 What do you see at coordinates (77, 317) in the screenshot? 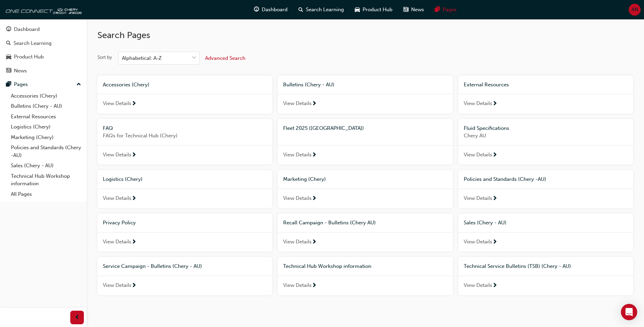
I see `span: prev-icon` at bounding box center [77, 317].